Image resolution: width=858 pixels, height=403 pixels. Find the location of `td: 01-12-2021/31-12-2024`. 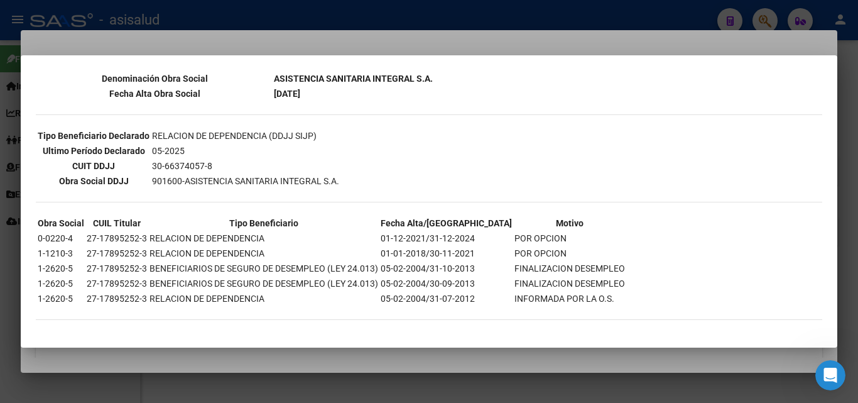

td: 01-12-2021/31-12-2024 is located at coordinates (446, 238).